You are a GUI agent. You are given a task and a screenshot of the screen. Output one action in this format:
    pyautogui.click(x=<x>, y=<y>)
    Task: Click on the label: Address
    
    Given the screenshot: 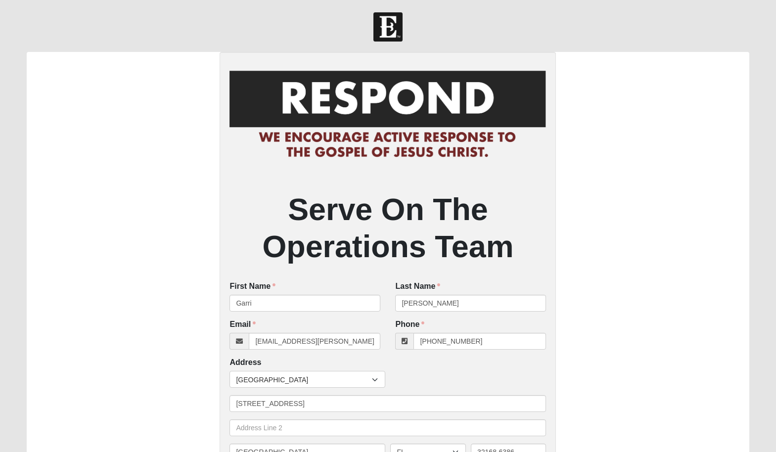 What is the action you would take?
    pyautogui.click(x=245, y=362)
    